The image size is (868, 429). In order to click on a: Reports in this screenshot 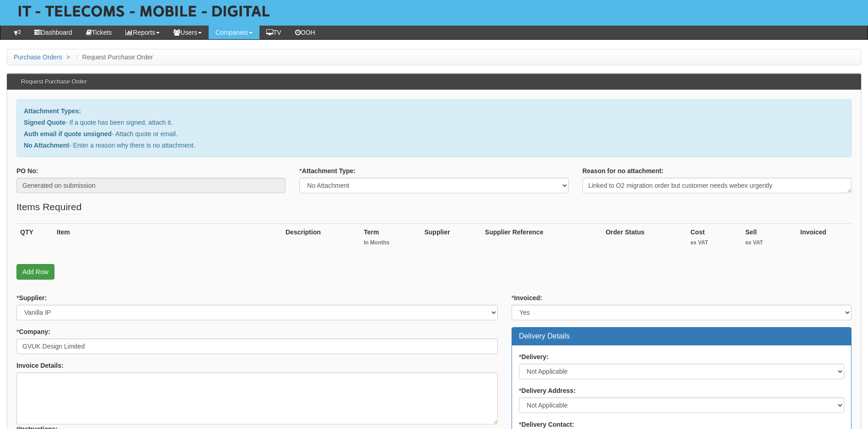, I will do `click(142, 32)`.